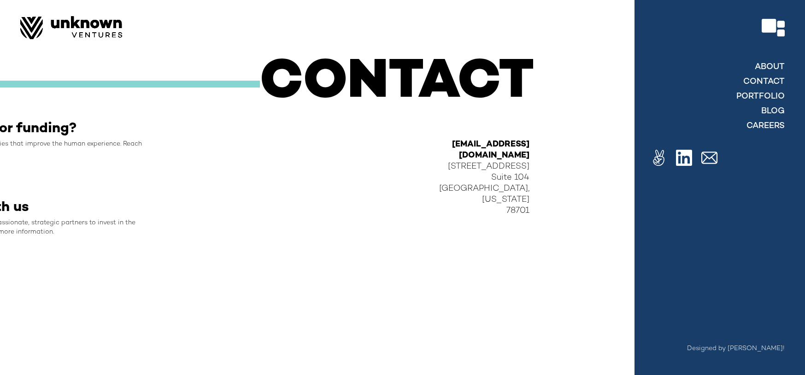  What do you see at coordinates (766, 126) in the screenshot?
I see `a: Careers` at bounding box center [766, 126].